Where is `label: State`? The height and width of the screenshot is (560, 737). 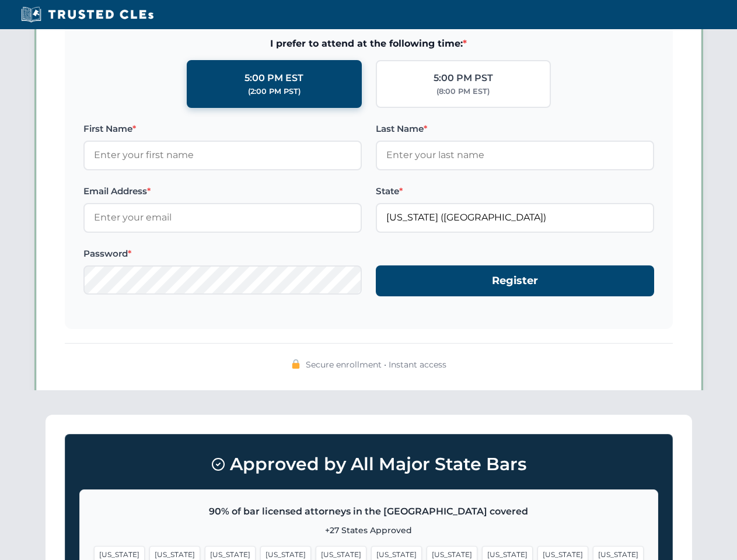 label: State is located at coordinates (515, 191).